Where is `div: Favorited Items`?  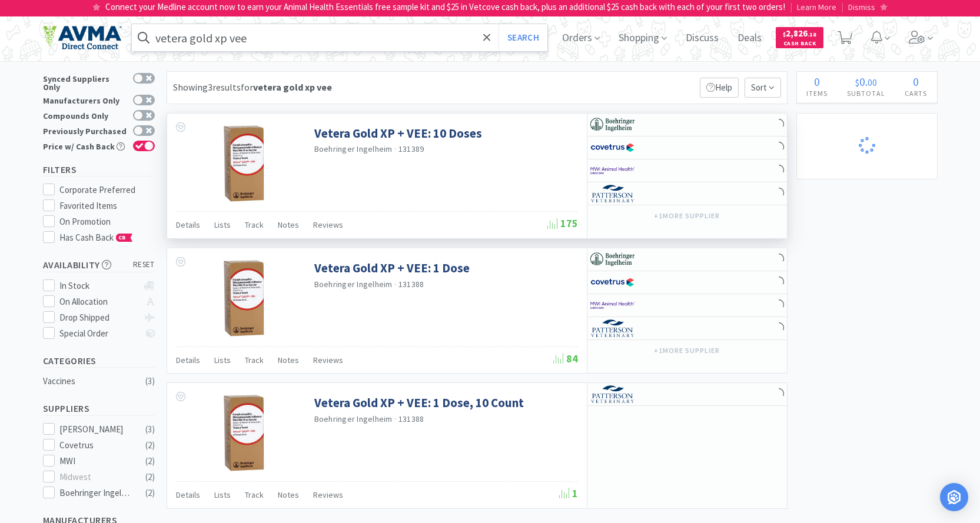
div: Favorited Items is located at coordinates (107, 206).